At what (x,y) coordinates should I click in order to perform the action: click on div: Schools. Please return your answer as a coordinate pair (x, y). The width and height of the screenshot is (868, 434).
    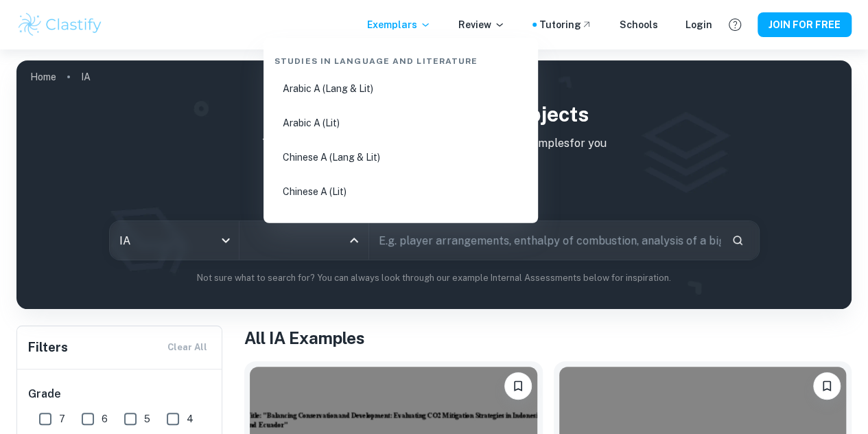
    Looking at the image, I should click on (639, 25).